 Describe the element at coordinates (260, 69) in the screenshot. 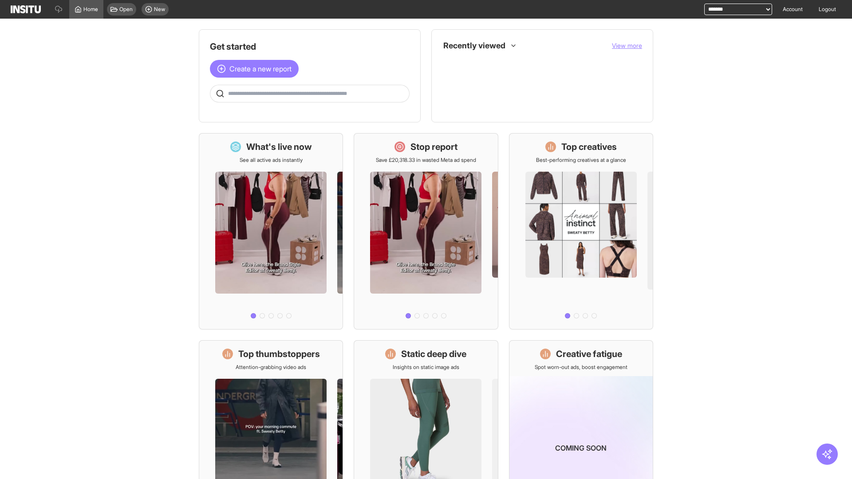

I see `span: Create a new report` at that location.